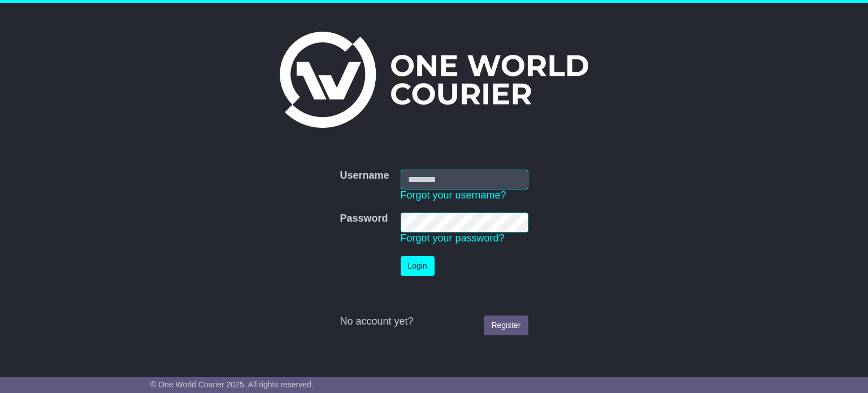 This screenshot has height=393, width=868. What do you see at coordinates (232, 384) in the screenshot?
I see `span: © One World Courier 2025. All rights reserved.` at bounding box center [232, 384].